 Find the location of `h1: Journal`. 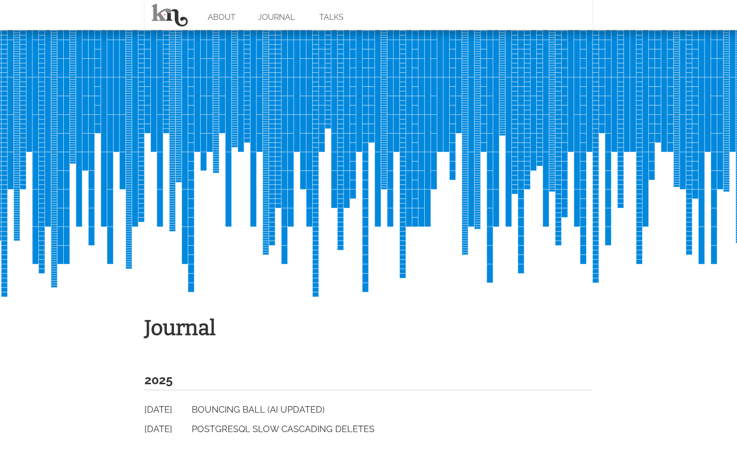

h1: Journal is located at coordinates (369, 328).